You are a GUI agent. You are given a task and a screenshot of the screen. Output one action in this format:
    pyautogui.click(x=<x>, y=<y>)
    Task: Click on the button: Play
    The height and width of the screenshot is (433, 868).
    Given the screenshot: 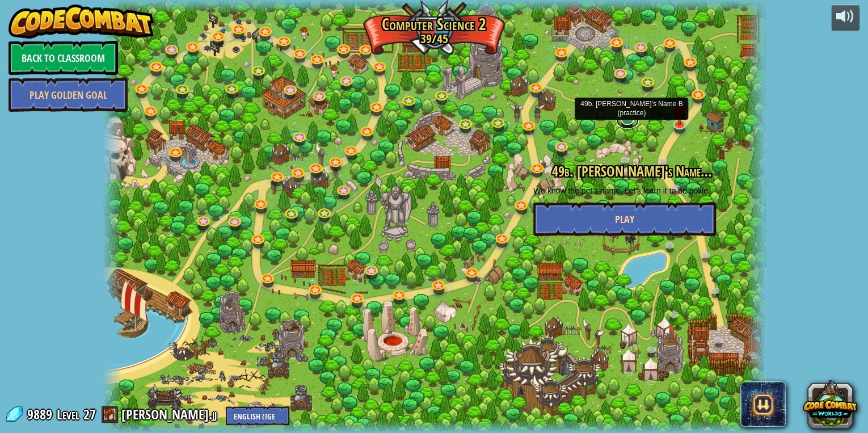 What is the action you would take?
    pyautogui.click(x=624, y=219)
    